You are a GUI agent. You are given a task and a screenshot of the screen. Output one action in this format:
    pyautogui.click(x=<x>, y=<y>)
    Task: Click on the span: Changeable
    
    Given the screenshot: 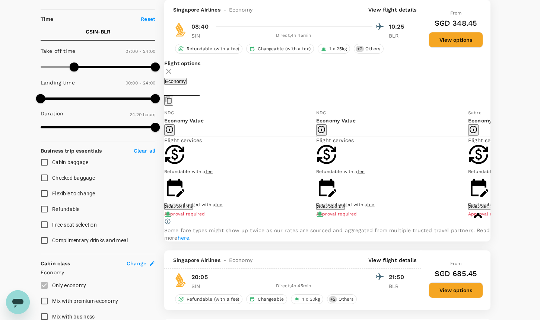 What is the action you would take?
    pyautogui.click(x=271, y=299)
    